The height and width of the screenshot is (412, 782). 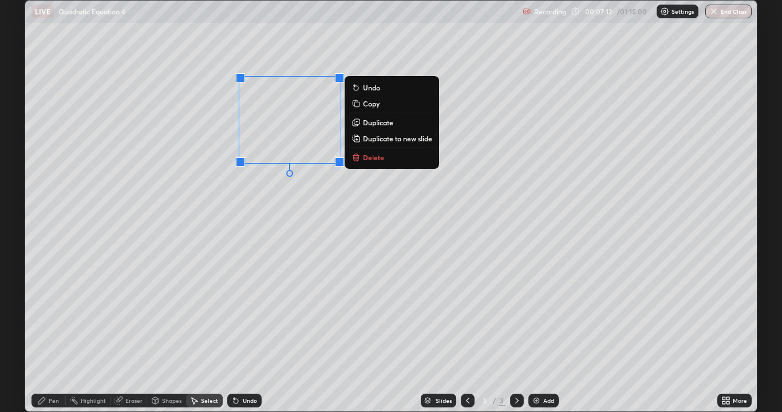 I want to click on img: class-settings-icons, so click(x=665, y=11).